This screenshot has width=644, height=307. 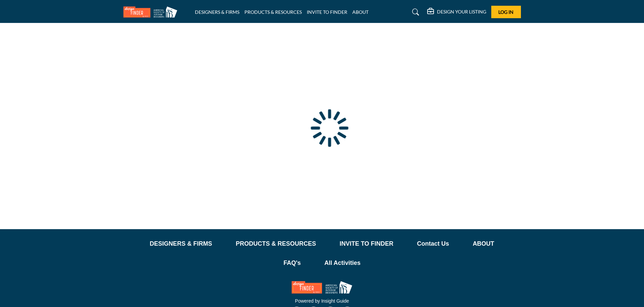 What do you see at coordinates (457, 12) in the screenshot?
I see `div: DESIGN YOUR LISTING` at bounding box center [457, 12].